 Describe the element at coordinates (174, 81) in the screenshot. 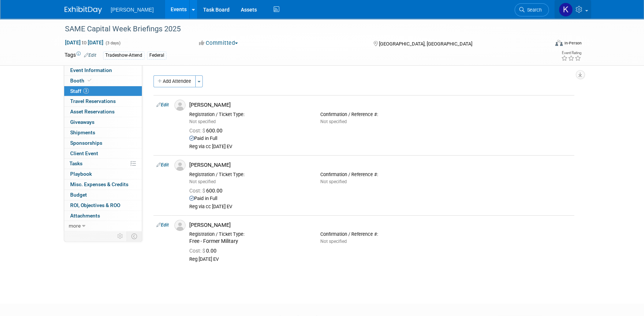

I see `button: Add Attendee` at that location.